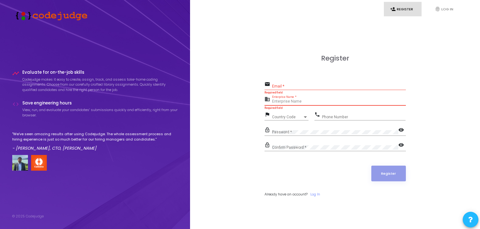 This screenshot has height=229, width=480. What do you see at coordinates (335, 58) in the screenshot?
I see `h3: Register` at bounding box center [335, 58].